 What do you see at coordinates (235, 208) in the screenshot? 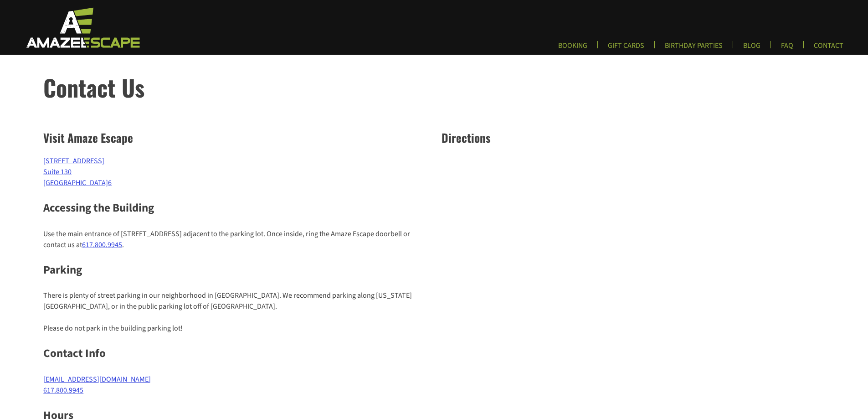
I see `h3: Accessing the Building` at bounding box center [235, 208].